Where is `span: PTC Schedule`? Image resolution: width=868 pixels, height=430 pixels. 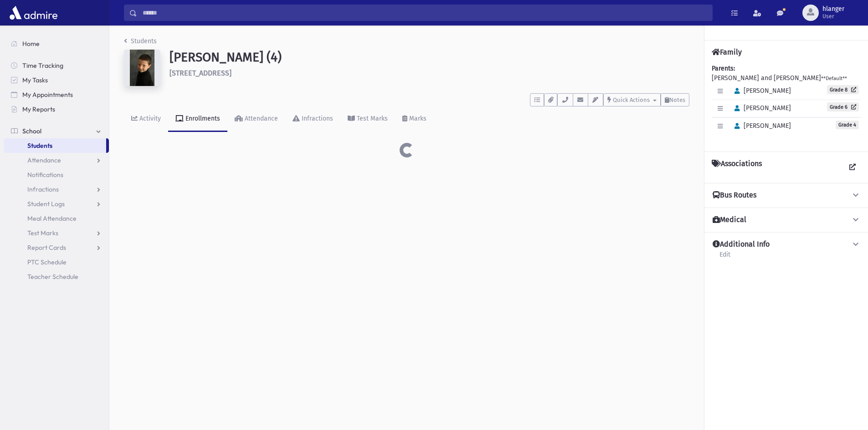 span: PTC Schedule is located at coordinates (47, 262).